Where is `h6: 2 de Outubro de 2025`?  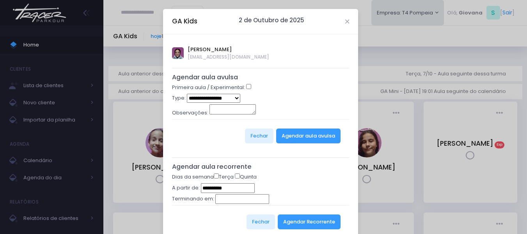 h6: 2 de Outubro de 2025 is located at coordinates (271, 20).